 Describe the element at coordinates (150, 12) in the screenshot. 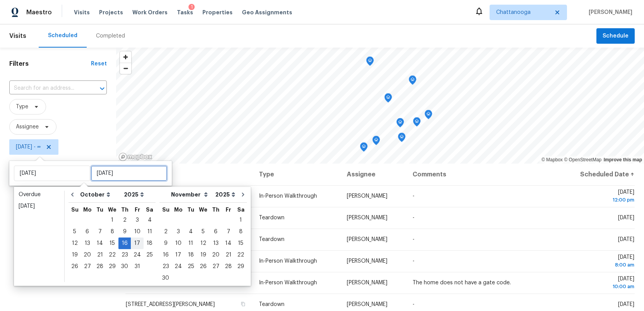

I see `span: Work Orders` at that location.